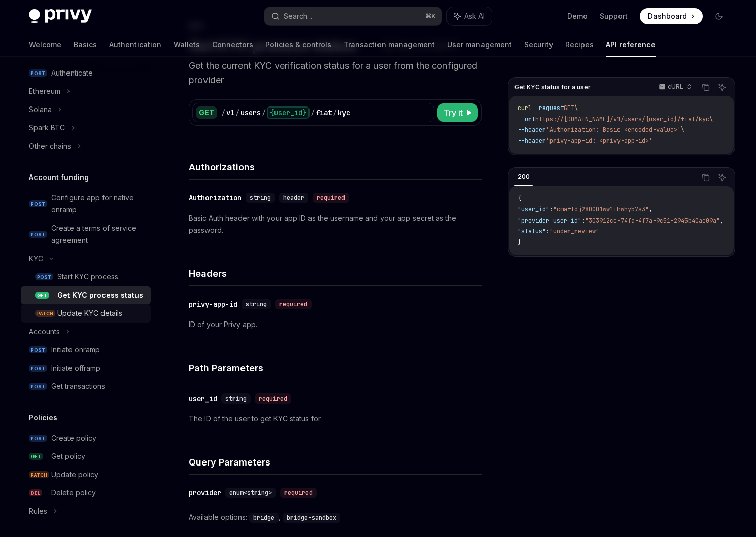 This screenshot has width=756, height=537. I want to click on div: 200, so click(524, 177).